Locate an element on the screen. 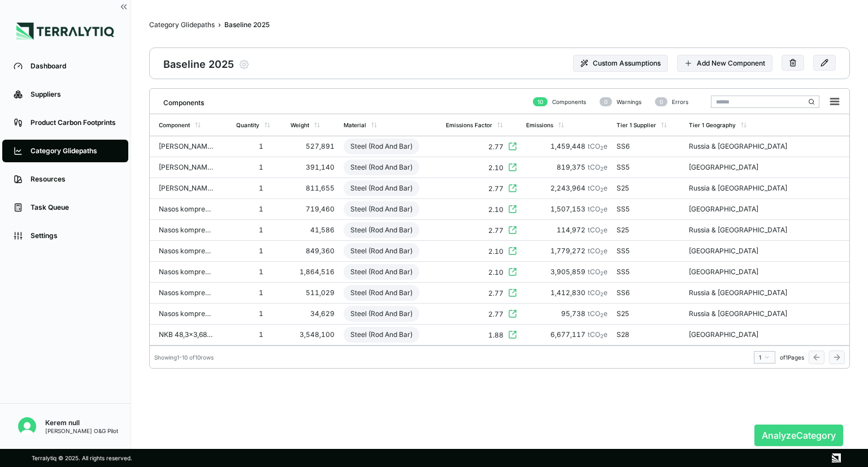  div: 3,548,100 is located at coordinates (313, 335).